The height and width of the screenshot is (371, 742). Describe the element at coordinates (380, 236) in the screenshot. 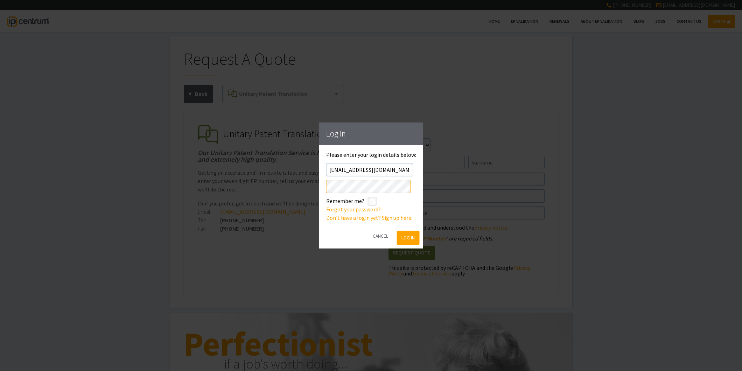

I see `button: Cancel` at that location.